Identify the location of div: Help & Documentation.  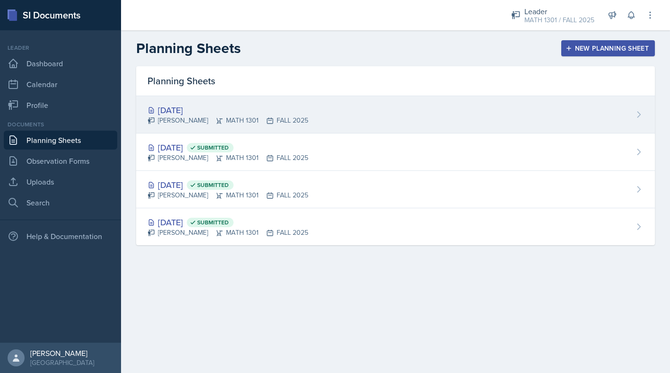
(61, 236).